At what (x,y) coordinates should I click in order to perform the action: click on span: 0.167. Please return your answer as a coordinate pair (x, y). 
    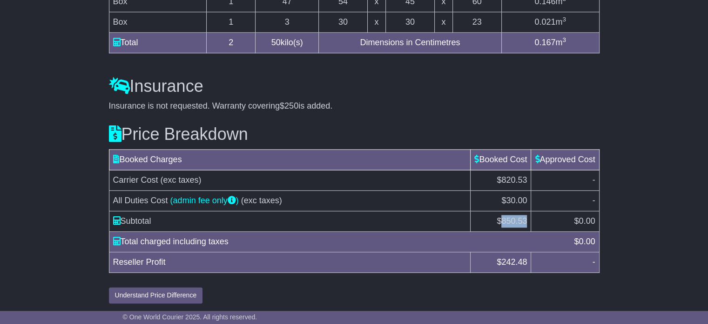
    Looking at the image, I should click on (545, 42).